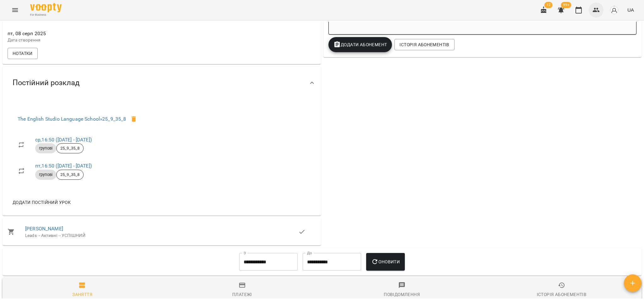 The width and height of the screenshot is (644, 302). Describe the element at coordinates (566, 5) in the screenshot. I see `span: 99+` at that location.